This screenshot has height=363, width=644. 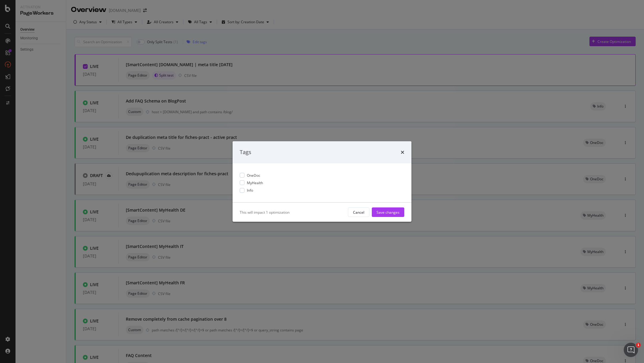 I want to click on div: modal, so click(x=322, y=182).